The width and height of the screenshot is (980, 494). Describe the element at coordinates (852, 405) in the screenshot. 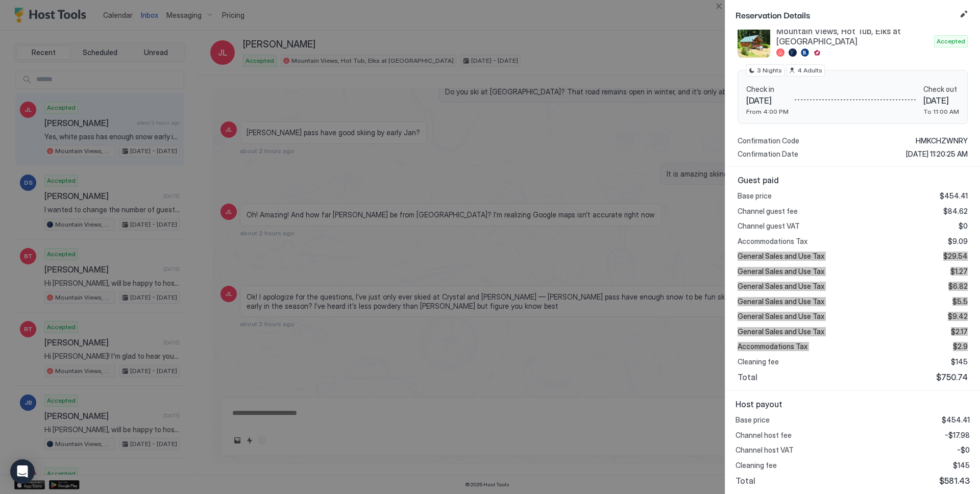

I see `span: Host payout` at that location.